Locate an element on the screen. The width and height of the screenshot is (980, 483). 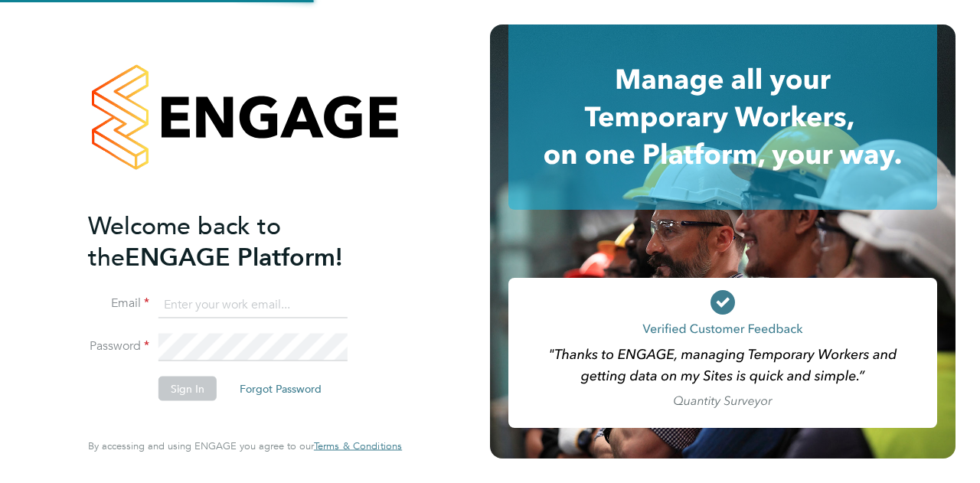
label: Email is located at coordinates (119, 303).